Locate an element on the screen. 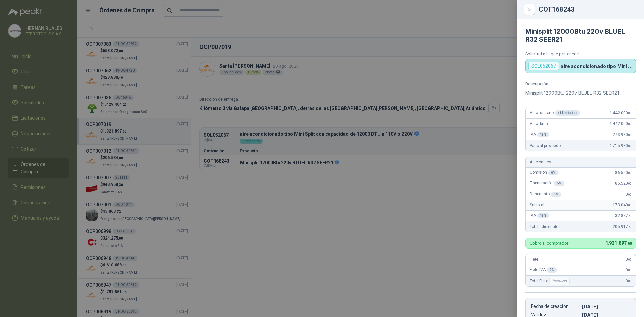 Image resolution: width=644 pixels, height=317 pixels. span: Valor bruto is located at coordinates (540, 123).